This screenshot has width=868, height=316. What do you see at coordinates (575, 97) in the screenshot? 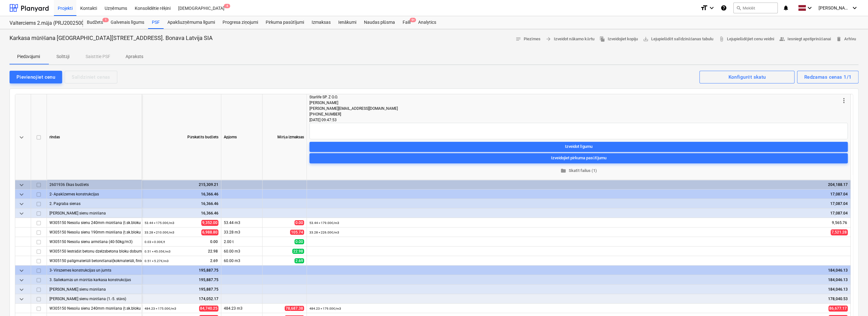
I see `div: Starlife SP. Z O.O.` at bounding box center [575, 97].